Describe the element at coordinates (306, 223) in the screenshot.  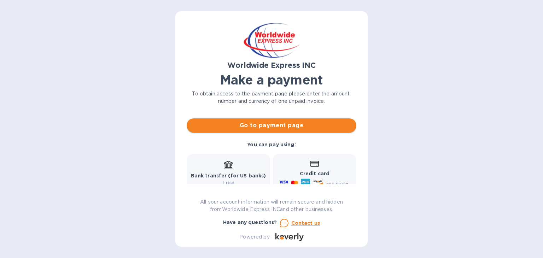
I see `u: Contact us` at that location.